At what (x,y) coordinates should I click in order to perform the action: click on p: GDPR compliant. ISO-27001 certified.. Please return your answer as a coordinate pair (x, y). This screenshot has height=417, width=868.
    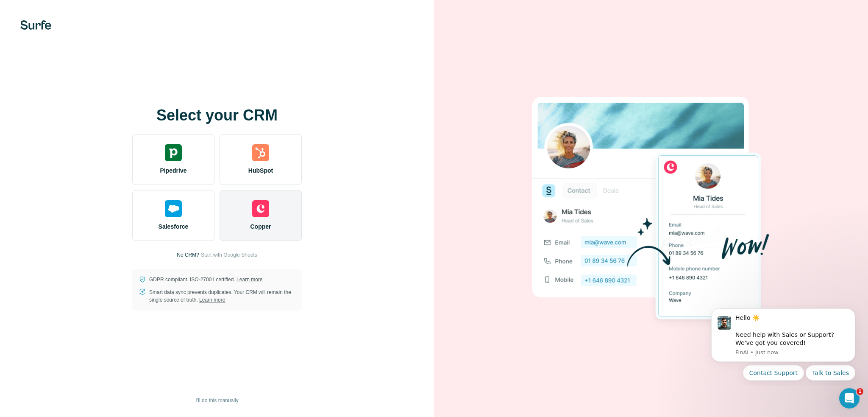
    Looking at the image, I should click on (206, 280).